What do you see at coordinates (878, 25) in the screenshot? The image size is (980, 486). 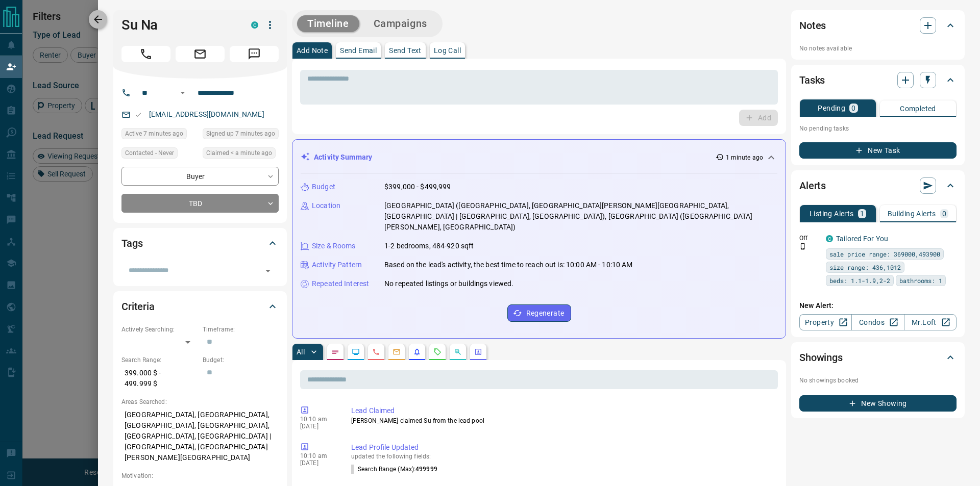 I see `div: Notes` at bounding box center [878, 25].